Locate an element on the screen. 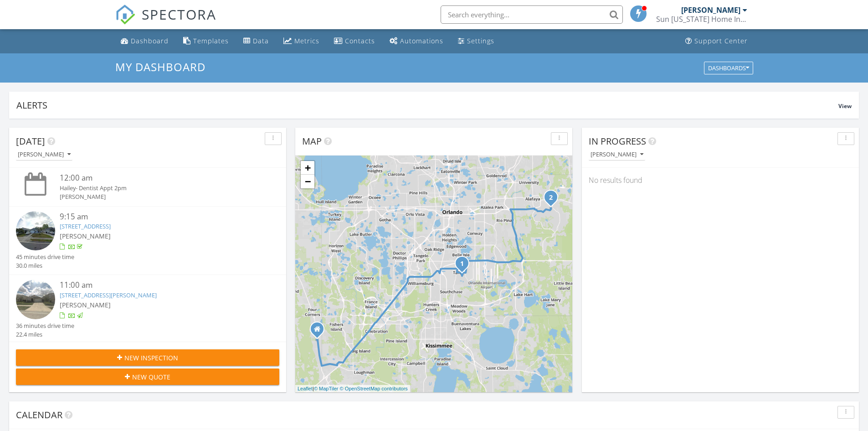 This screenshot has height=431, width=868. a: © MapTiler is located at coordinates (326, 389).